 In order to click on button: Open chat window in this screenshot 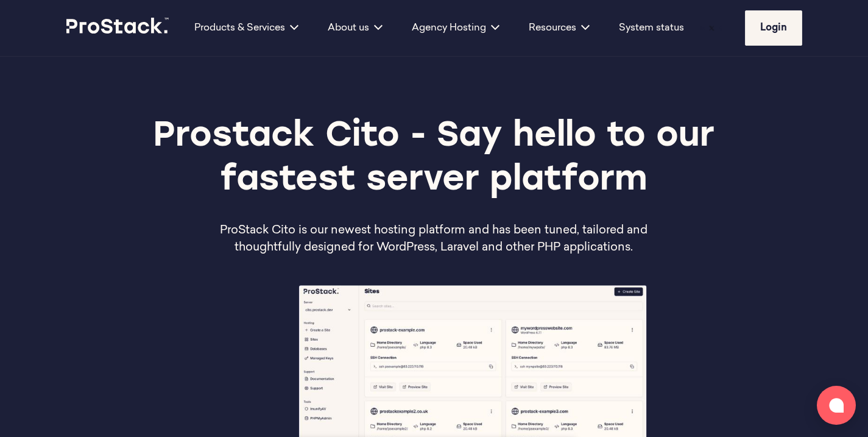, I will do `click(836, 405)`.